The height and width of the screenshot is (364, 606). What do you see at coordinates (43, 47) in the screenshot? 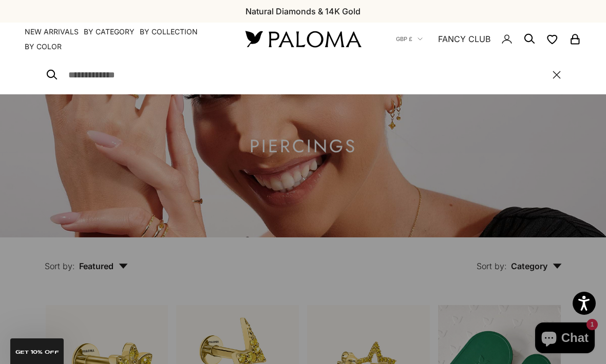
I see `summary: By Color` at bounding box center [43, 47].